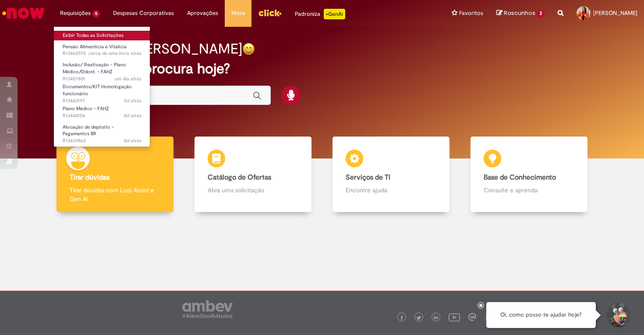 The image size is (644, 335). What do you see at coordinates (102, 112) in the screenshot?
I see `a: Aberto R13440154 : Plano Médico - FAHZ` at bounding box center [102, 112].